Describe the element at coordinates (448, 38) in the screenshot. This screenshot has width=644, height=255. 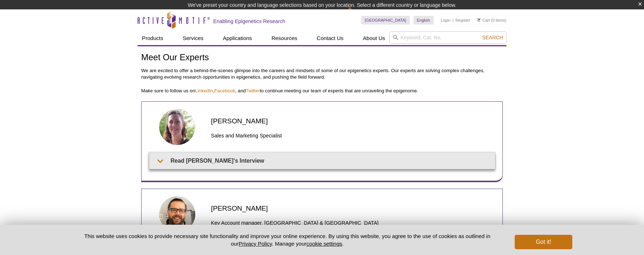
I see `input: Keyword, Cat. No.` at that location.